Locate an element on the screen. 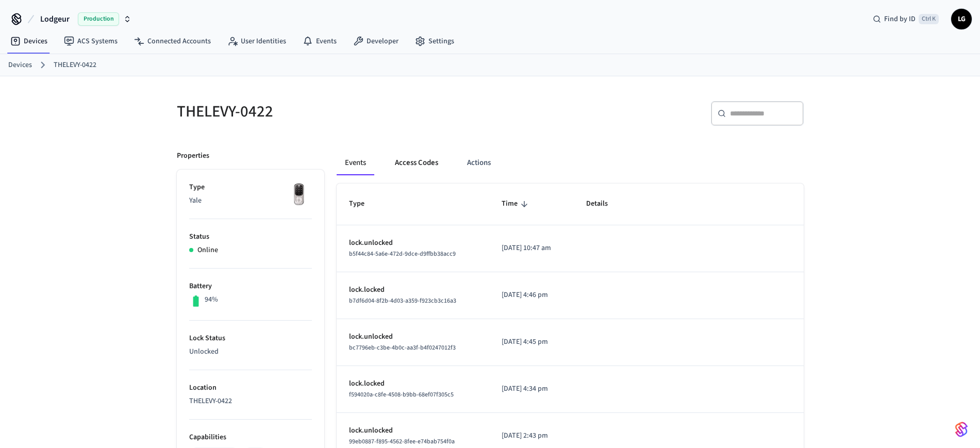  div: Find by IDCtrl K is located at coordinates (906, 19).